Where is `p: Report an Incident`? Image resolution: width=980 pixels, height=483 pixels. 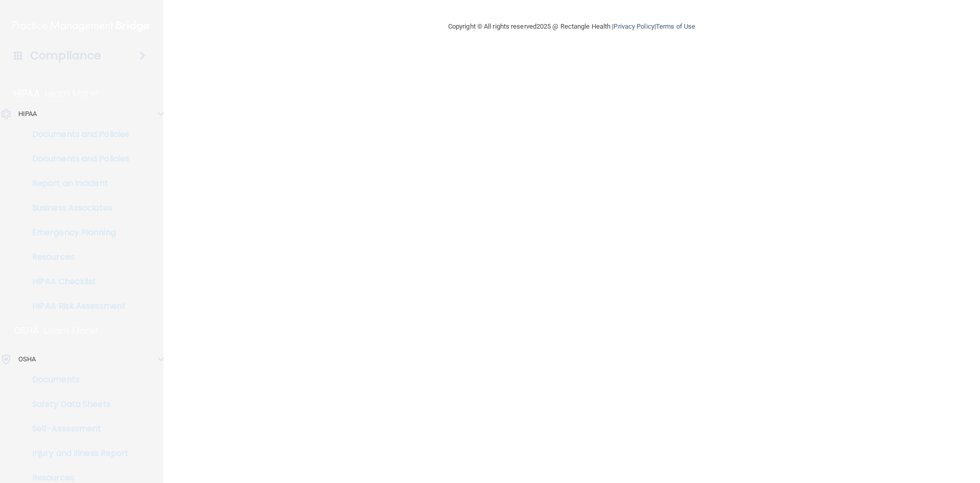
p: Report an Incident is located at coordinates (76, 183).